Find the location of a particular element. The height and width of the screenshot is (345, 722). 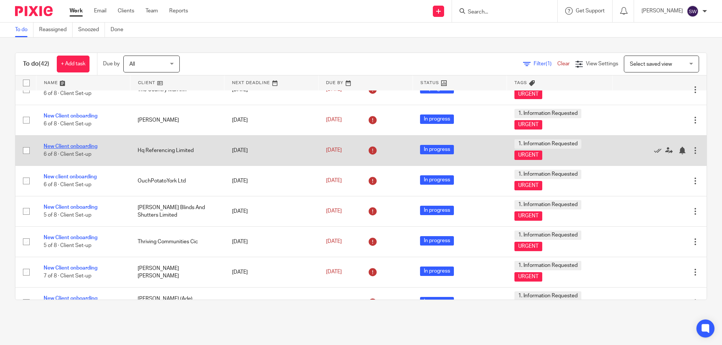

td: Hq Referencing Limited is located at coordinates (177, 150).